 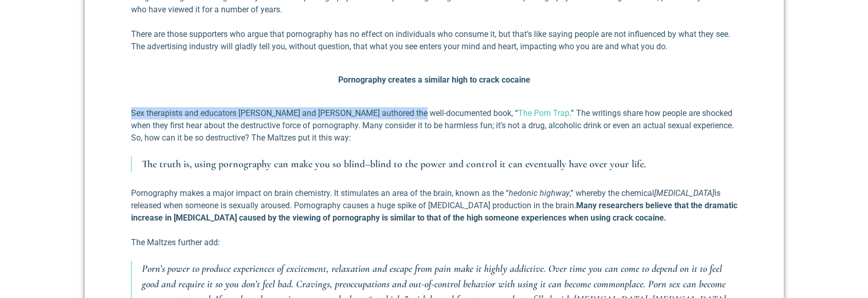 I want to click on em: The truth is, using pornography can make you so blind–blind to the power and control it can event..., so click(x=394, y=164).